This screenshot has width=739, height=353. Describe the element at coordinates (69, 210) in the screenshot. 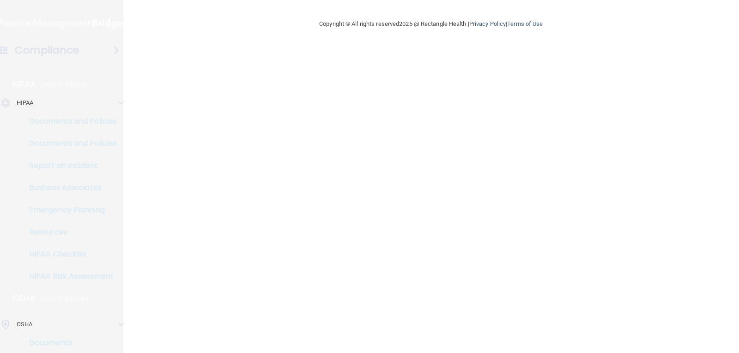

I see `p: Emergency Planning` at that location.